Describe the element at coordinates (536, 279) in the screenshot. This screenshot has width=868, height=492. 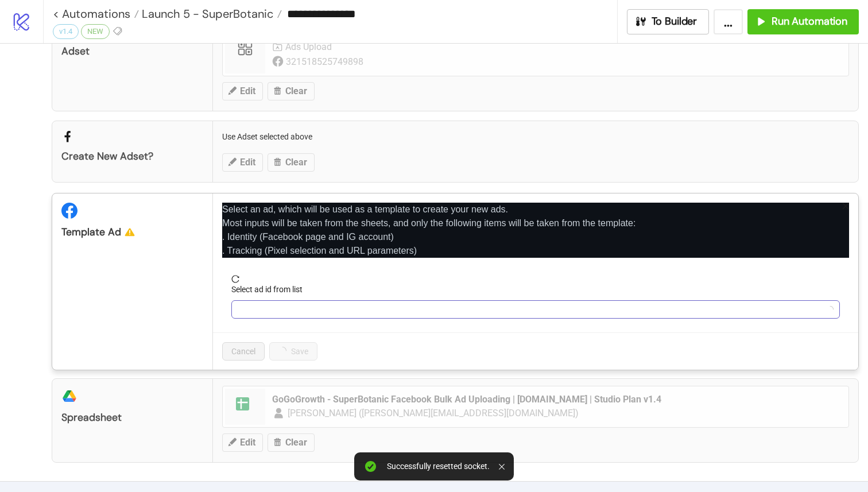
I see `span: reload` at that location.